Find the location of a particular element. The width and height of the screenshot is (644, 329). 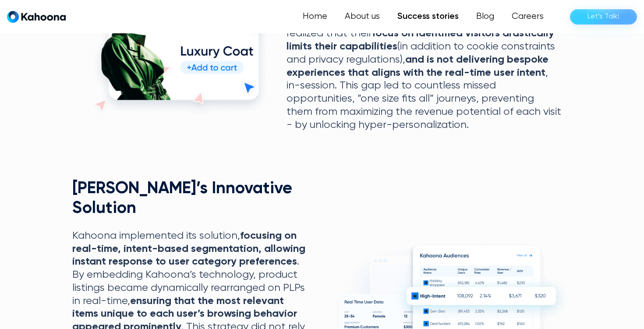

a: Let’s Talk! is located at coordinates (604, 17).